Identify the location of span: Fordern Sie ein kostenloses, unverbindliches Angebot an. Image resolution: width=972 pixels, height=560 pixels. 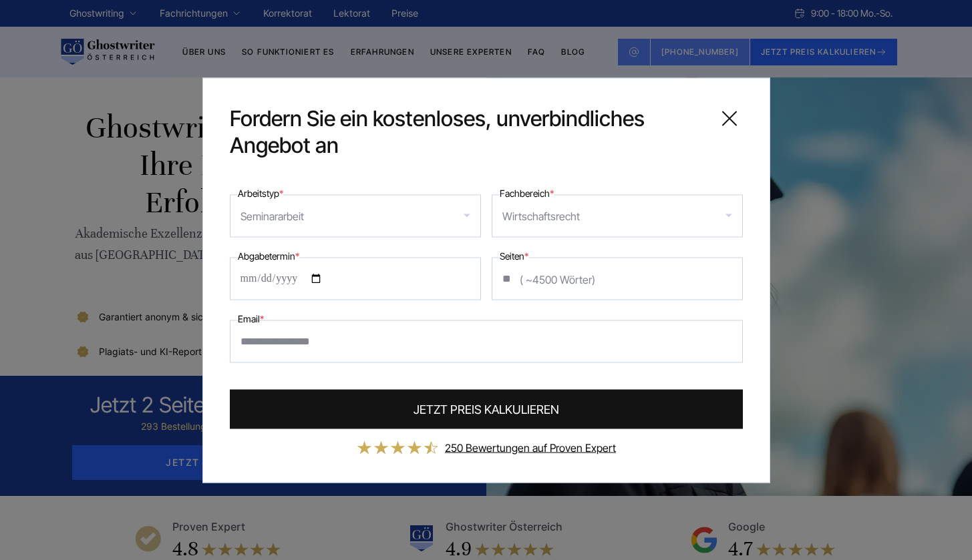
(468, 132).